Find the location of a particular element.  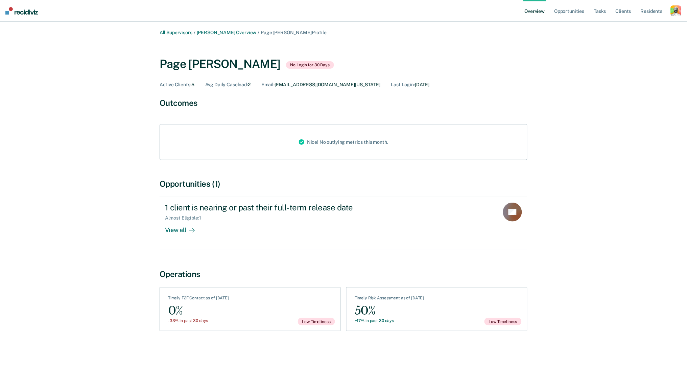

span: No Login for 30 Days is located at coordinates (310, 65).